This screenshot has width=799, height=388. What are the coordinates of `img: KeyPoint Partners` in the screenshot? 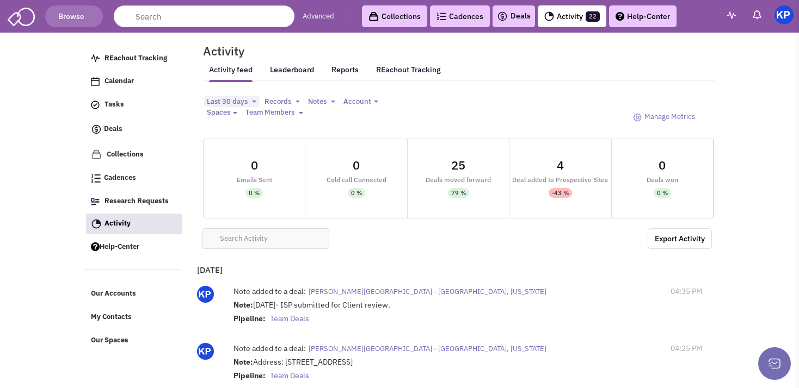 It's located at (783, 15).